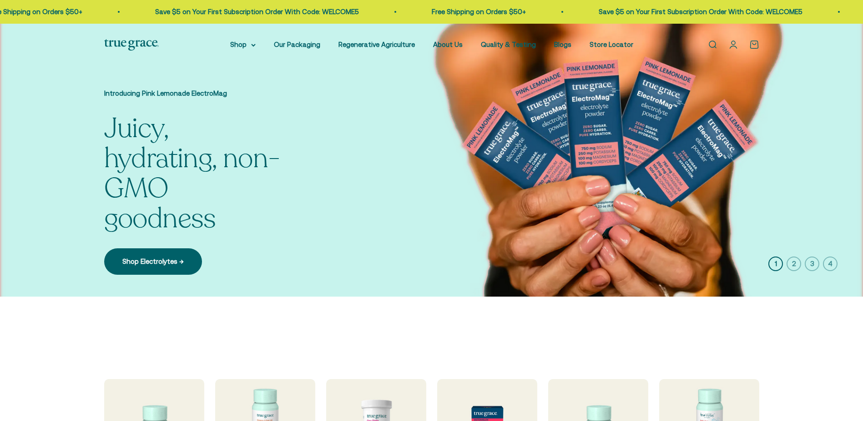  I want to click on a: Free Shipping on Orders $50+, so click(442, 11).